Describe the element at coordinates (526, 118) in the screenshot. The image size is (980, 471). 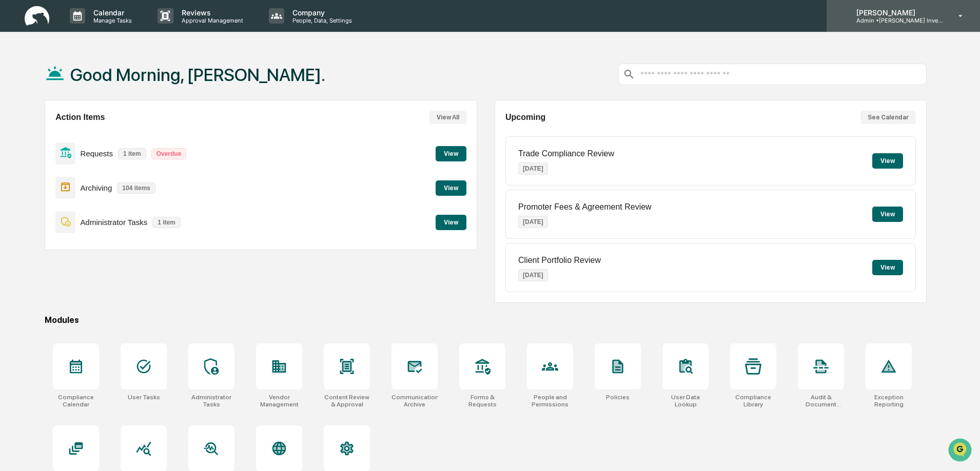
I see `h2: Upcoming` at that location.